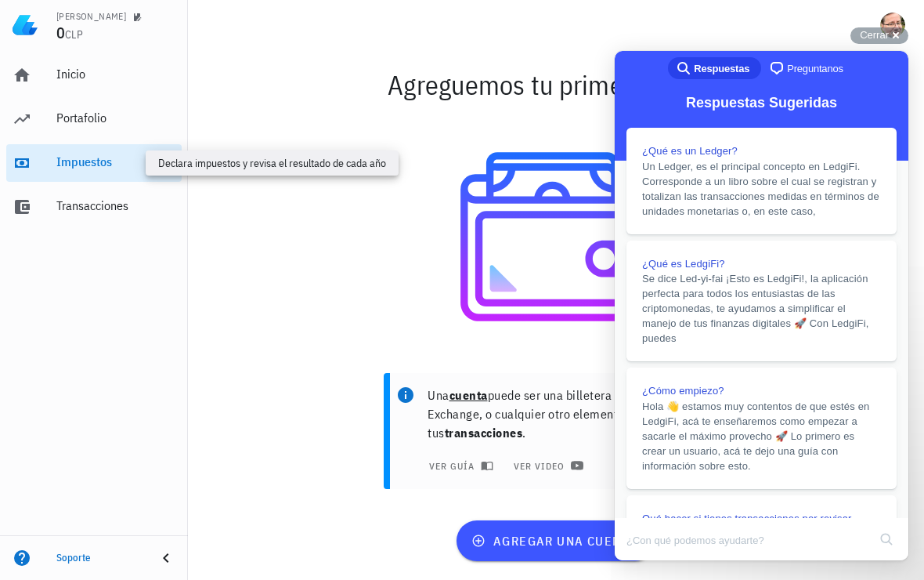  I want to click on span: Hola 👋 estamos muy contentos de que estés en LedgiFi, acá te enseñaremos como empezar a sacarle e..., so click(141, 385).